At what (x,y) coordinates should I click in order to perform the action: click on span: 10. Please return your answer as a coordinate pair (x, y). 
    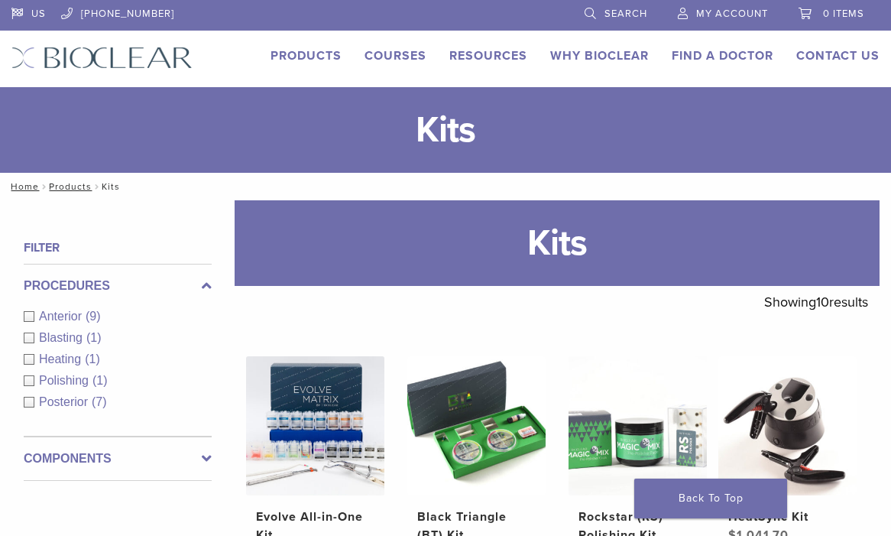
    Looking at the image, I should click on (822, 302).